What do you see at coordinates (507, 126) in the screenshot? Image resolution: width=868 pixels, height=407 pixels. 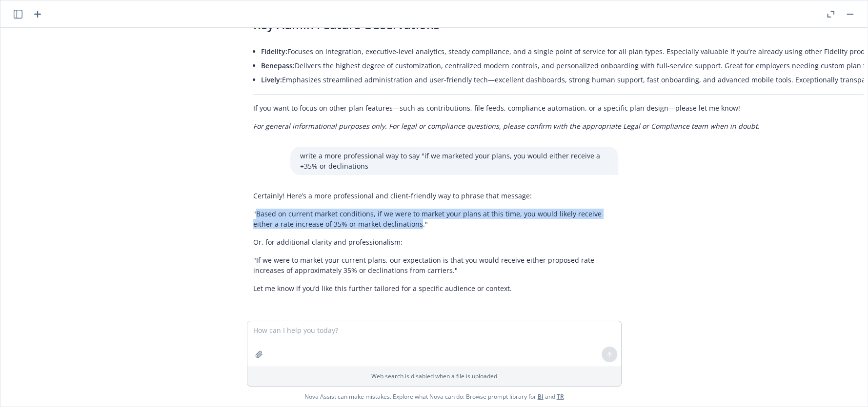 I see `em: For general informational purposes only. For legal or compliance questions, please confirm with t...` at bounding box center [507, 126].